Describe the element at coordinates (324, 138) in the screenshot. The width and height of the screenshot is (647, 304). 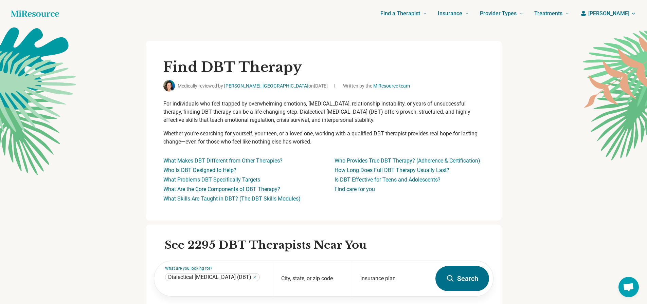
I see `p: Whether you're searching for yourself, your teen, or a loved one, working with a qualified DBT th...` at that location.